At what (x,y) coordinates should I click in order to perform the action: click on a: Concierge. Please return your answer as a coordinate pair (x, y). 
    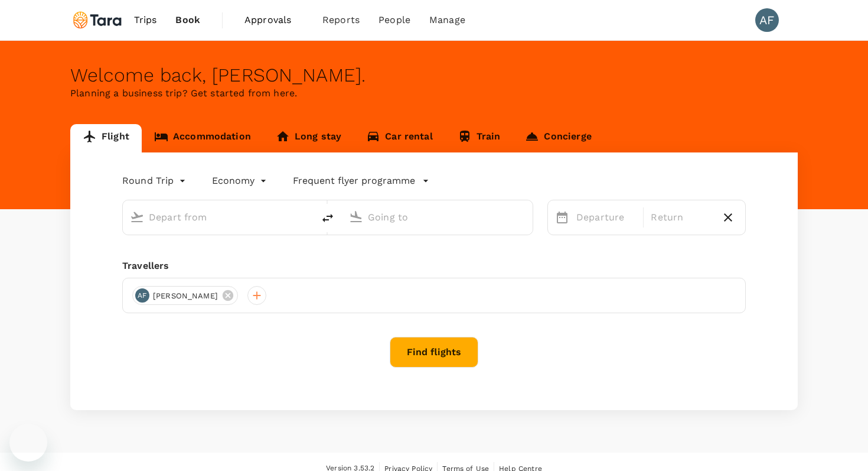
    Looking at the image, I should click on (558, 138).